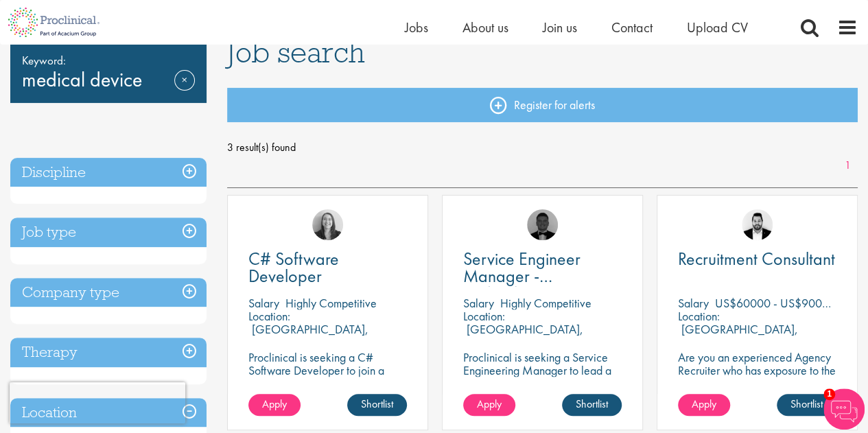 This screenshot has width=868, height=433. I want to click on span: 3 result(s) found, so click(542, 147).